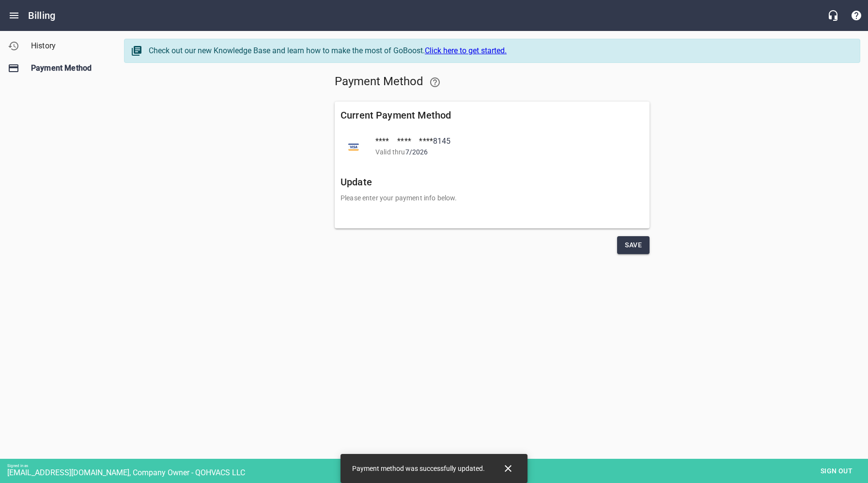  Describe the element at coordinates (14, 15) in the screenshot. I see `button: Open drawer` at that location.